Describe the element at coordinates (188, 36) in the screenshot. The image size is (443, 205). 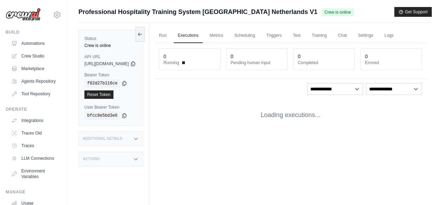
I see `a: Executions` at that location.